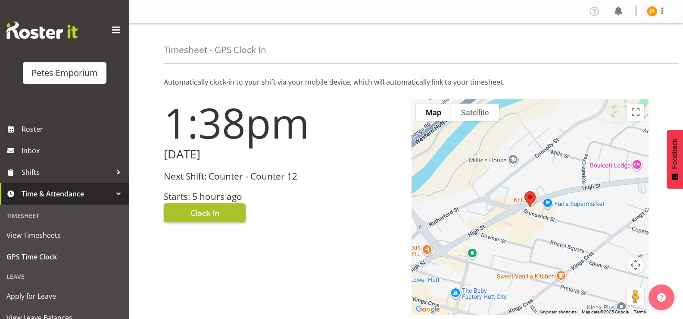 Image resolution: width=683 pixels, height=319 pixels. Describe the element at coordinates (558, 312) in the screenshot. I see `button: Keyboard shortcuts` at that location.